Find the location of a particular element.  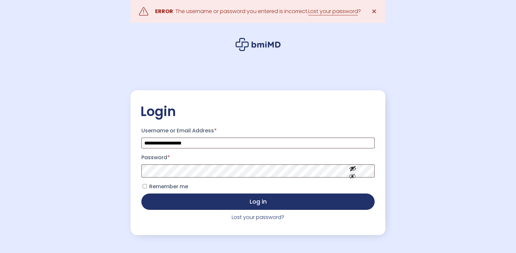

a: Lost your password is located at coordinates (333, 11).